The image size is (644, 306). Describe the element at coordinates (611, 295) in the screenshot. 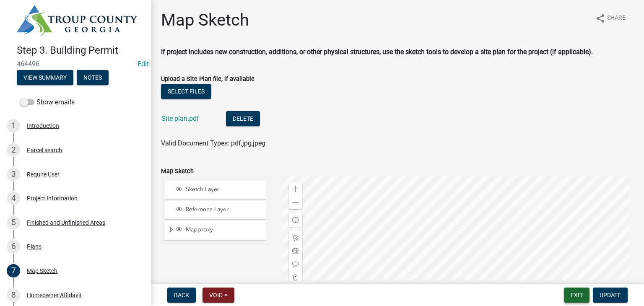

I see `span: Update` at that location.